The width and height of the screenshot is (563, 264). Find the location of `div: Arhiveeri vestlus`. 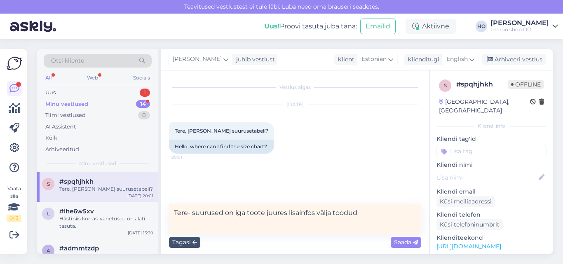

div: Arhiveeri vestlus is located at coordinates (514, 59).